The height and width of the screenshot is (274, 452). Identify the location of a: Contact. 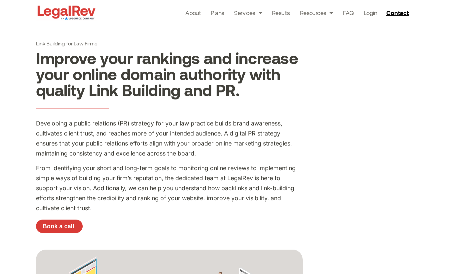
(398, 13).